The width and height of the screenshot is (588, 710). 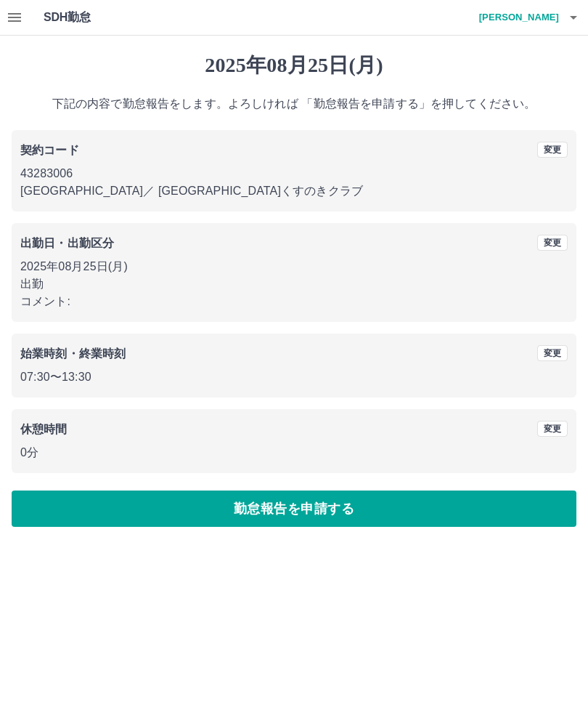 I want to click on p: 07:30 〜 13:30, so click(x=294, y=378).